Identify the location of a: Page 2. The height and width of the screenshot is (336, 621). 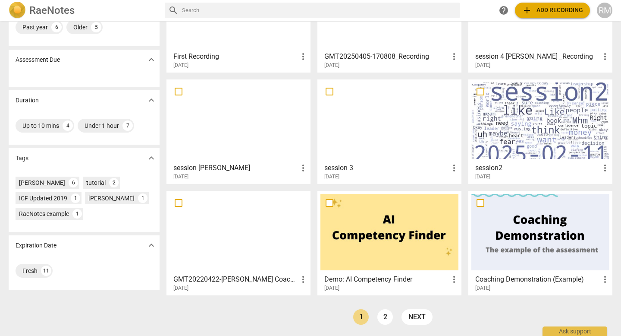
(385, 317).